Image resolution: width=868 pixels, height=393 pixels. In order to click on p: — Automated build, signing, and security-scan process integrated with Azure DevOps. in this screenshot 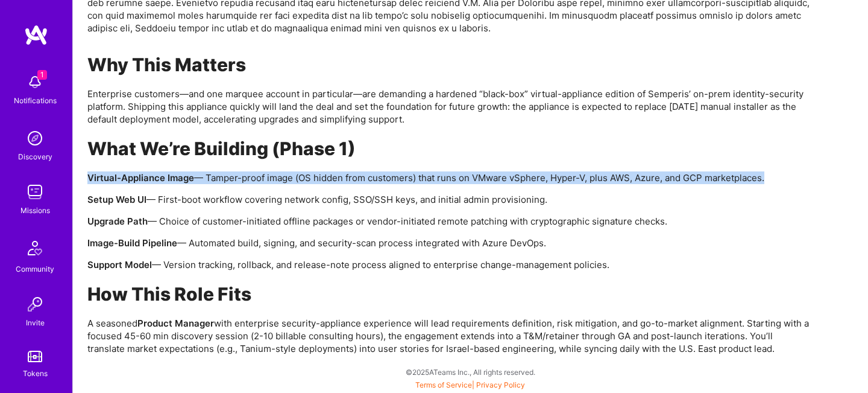, I will do `click(449, 243)`.